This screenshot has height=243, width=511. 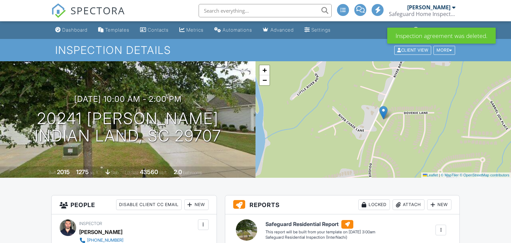 I want to click on div: Inspection agreement was deleted., so click(x=441, y=36).